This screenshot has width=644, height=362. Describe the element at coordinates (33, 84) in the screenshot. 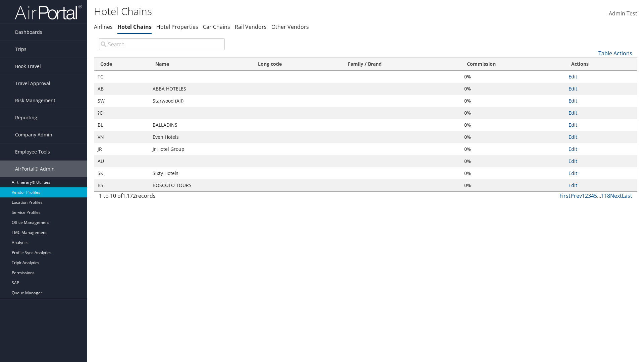

I see `span: Travel Approval` at that location.